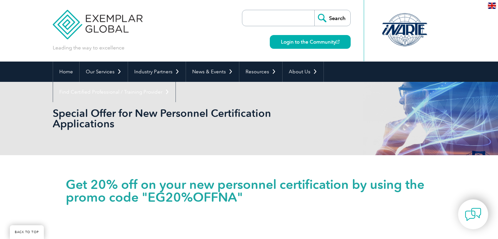  Describe the element at coordinates (114, 92) in the screenshot. I see `a: Find Certified Professional / Training Provider` at that location.